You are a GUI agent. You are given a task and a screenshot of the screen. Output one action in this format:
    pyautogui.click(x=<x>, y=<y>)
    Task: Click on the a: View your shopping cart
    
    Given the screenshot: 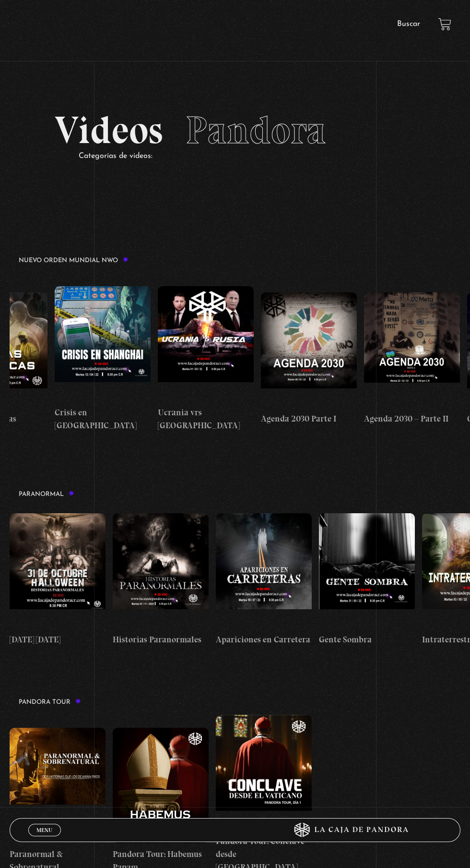 What is the action you would take?
    pyautogui.click(x=445, y=24)
    